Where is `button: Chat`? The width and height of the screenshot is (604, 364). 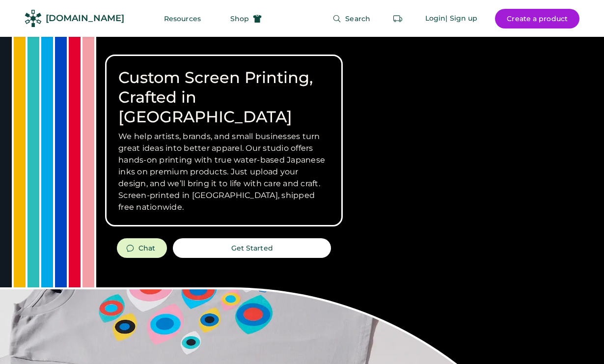 button: Chat is located at coordinates (142, 248).